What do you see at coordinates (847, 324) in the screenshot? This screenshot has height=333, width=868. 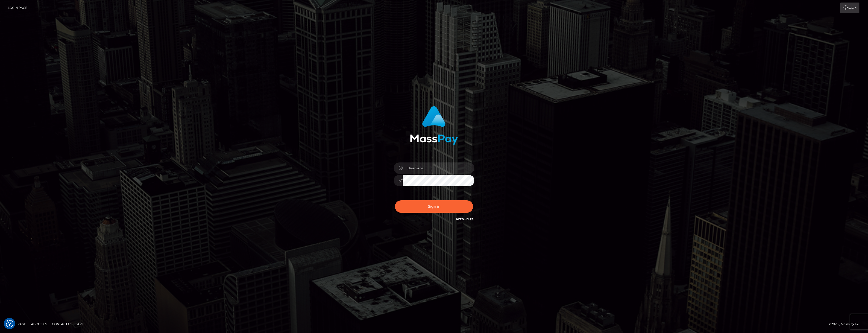 I see `div: © 2025 , MassPay Inc.` at bounding box center [847, 324].